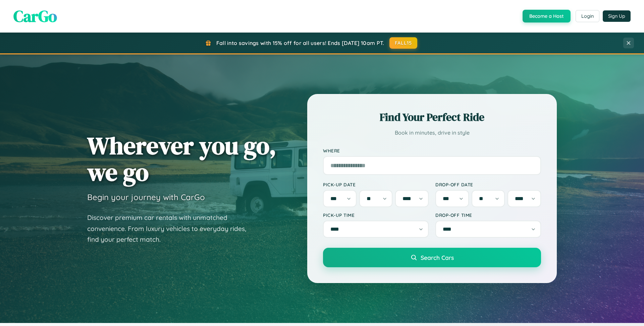 Image resolution: width=644 pixels, height=326 pixels. What do you see at coordinates (432, 150) in the screenshot?
I see `label: Where` at bounding box center [432, 150].